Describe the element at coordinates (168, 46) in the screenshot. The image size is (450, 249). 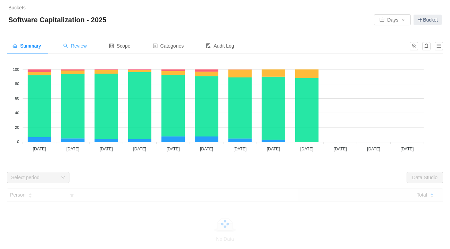
I see `span: Categories` at that location.